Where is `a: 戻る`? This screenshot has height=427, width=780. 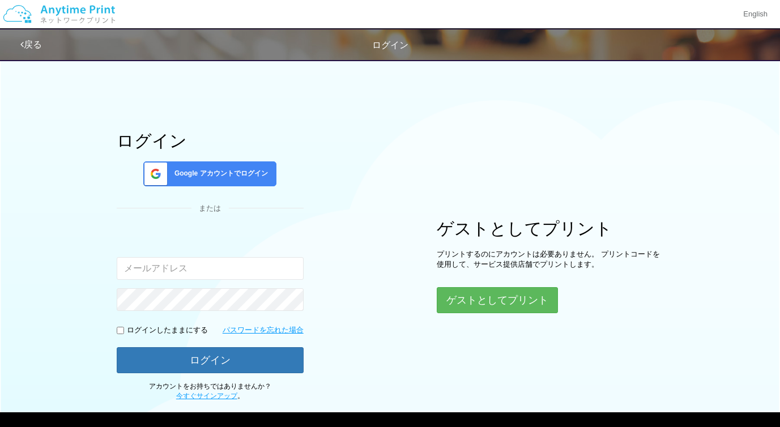 a: 戻る is located at coordinates (31, 44).